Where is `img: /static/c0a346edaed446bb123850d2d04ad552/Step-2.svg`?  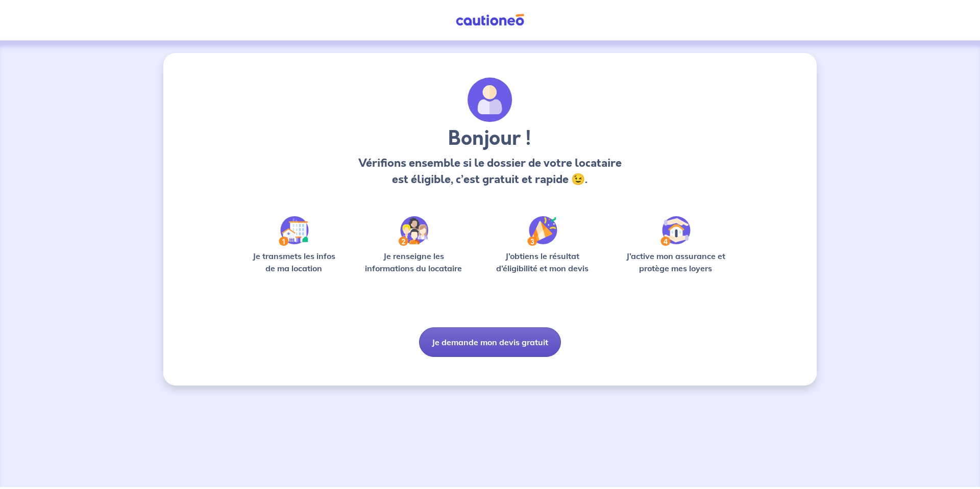
img: /static/c0a346edaed446bb123850d2d04ad552/Step-2.svg is located at coordinates (413, 231).